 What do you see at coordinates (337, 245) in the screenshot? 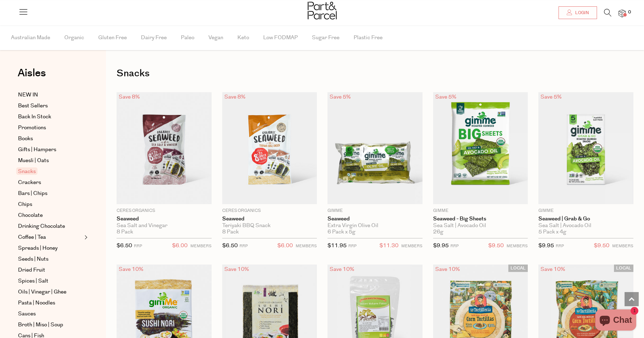
I see `span: $11.95` at bounding box center [337, 245].